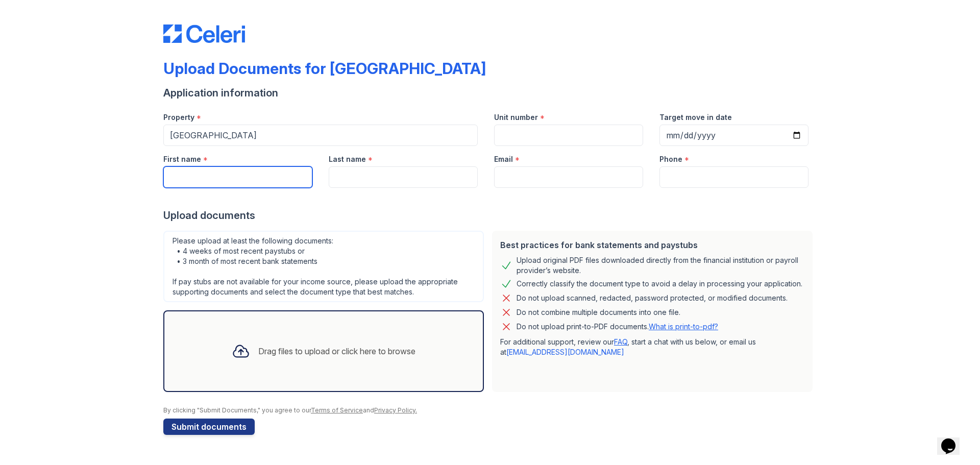 This screenshot has width=980, height=465. Describe the element at coordinates (490, 410) in the screenshot. I see `div: By clicking "Submit Documents," you agree to our and` at that location.